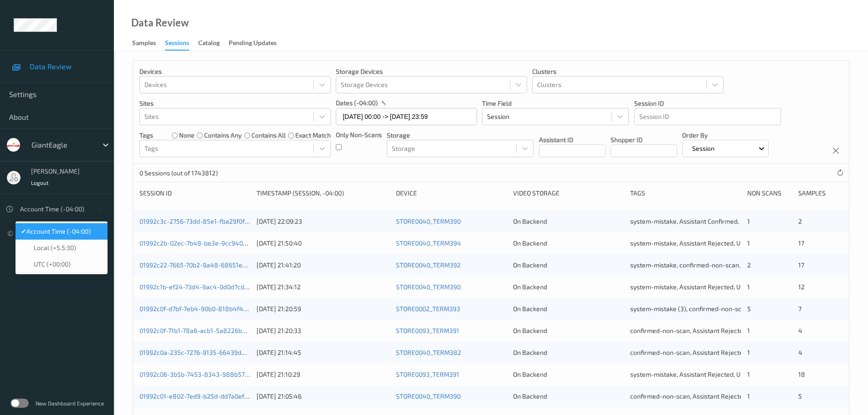  Describe the element at coordinates (323, 193) in the screenshot. I see `div: Timestamp (Session, -04:00)` at that location.